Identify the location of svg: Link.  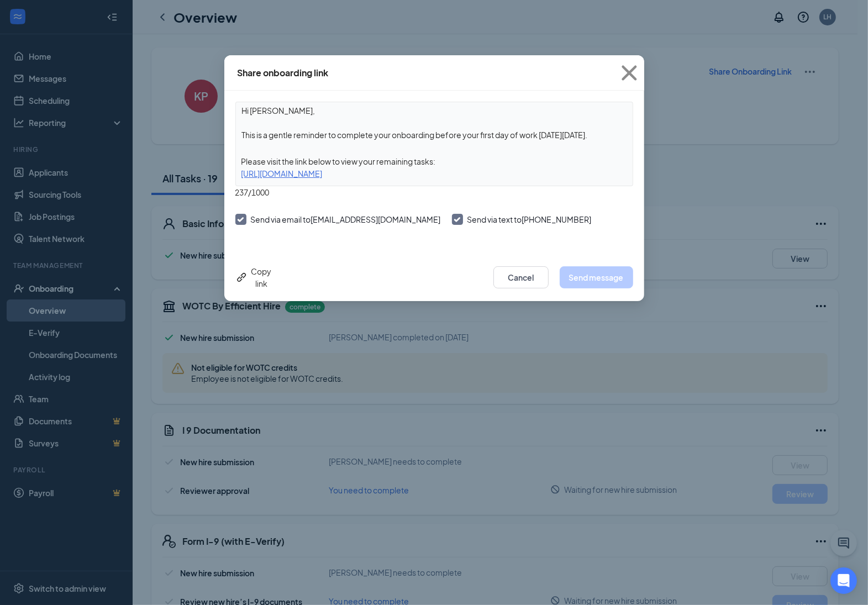
(242, 278).